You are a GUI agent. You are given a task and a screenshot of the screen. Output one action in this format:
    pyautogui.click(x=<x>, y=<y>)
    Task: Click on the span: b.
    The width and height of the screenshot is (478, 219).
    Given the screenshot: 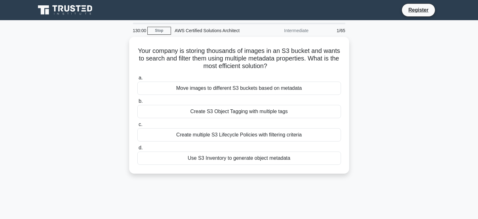 What is the action you would take?
    pyautogui.click(x=141, y=101)
    